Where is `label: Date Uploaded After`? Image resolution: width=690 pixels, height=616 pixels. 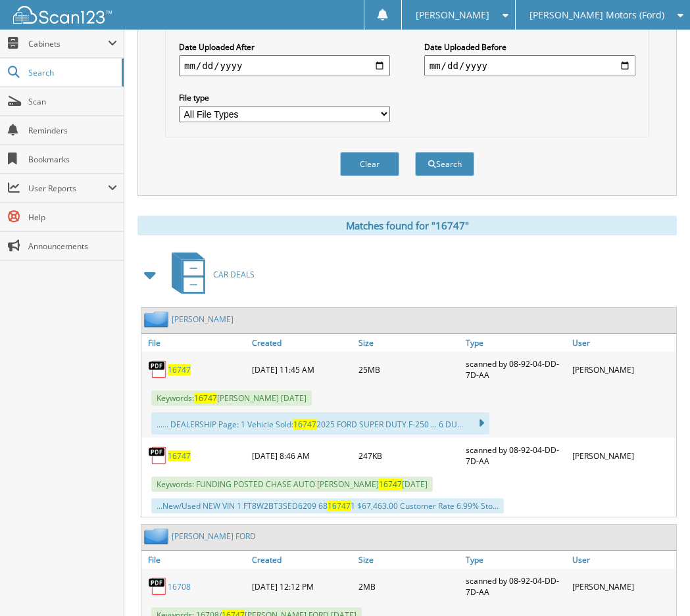
label: Date Uploaded After is located at coordinates (284, 47).